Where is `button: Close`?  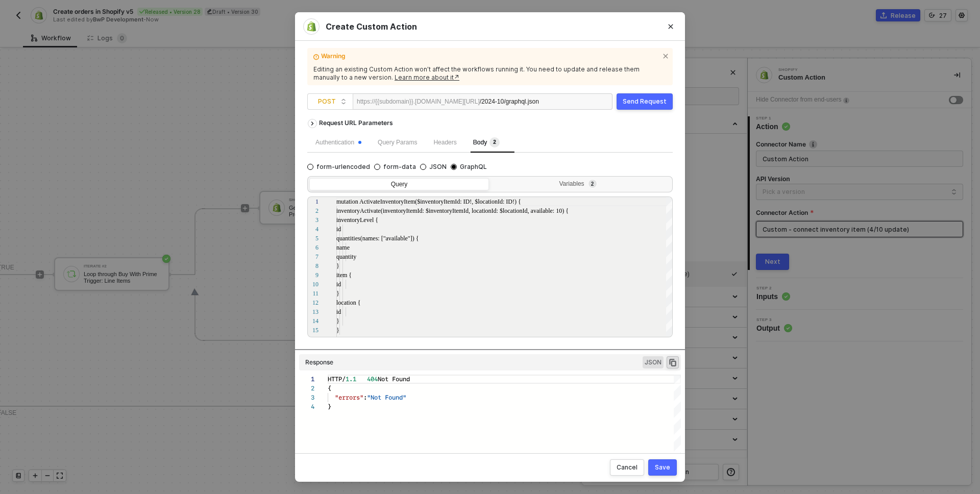
button: Close is located at coordinates (671, 27).